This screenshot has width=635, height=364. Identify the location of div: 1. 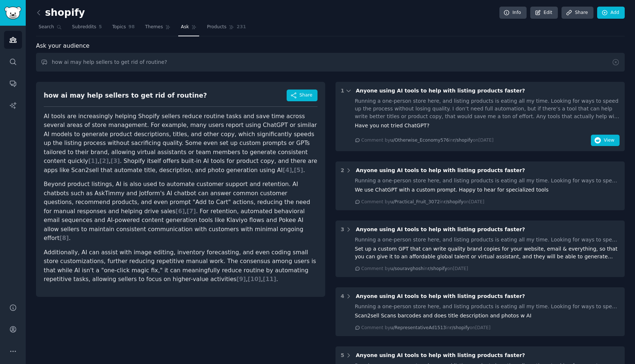
(342, 91).